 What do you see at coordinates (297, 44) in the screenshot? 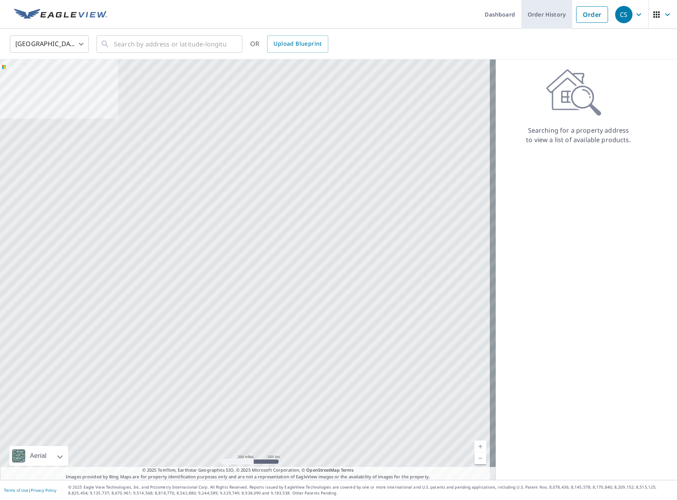
I see `span: Upload Blueprint` at bounding box center [297, 44].